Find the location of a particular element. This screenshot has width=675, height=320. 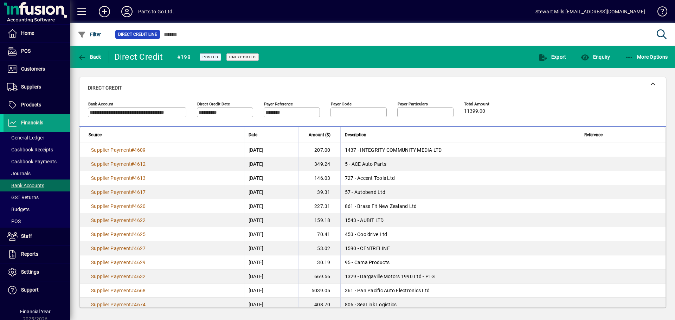

div: #198 is located at coordinates (184, 57).